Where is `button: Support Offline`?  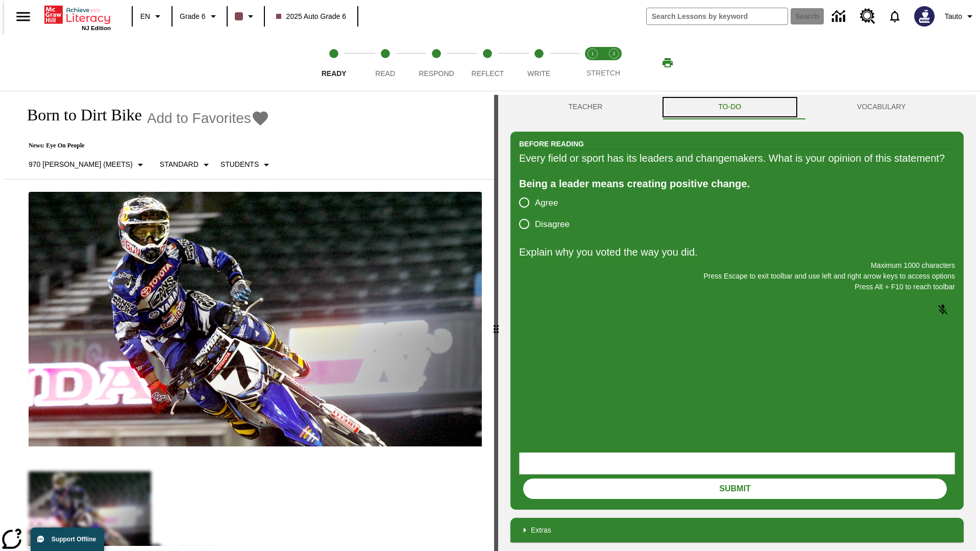
button: Support Offline is located at coordinates (67, 539).